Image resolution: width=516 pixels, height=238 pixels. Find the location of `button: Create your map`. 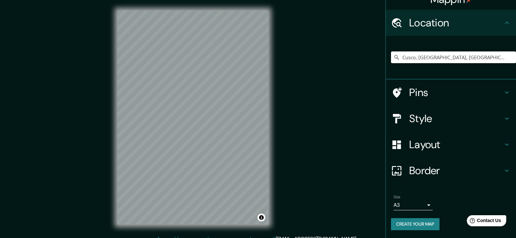

button: Create your map is located at coordinates (415, 224).